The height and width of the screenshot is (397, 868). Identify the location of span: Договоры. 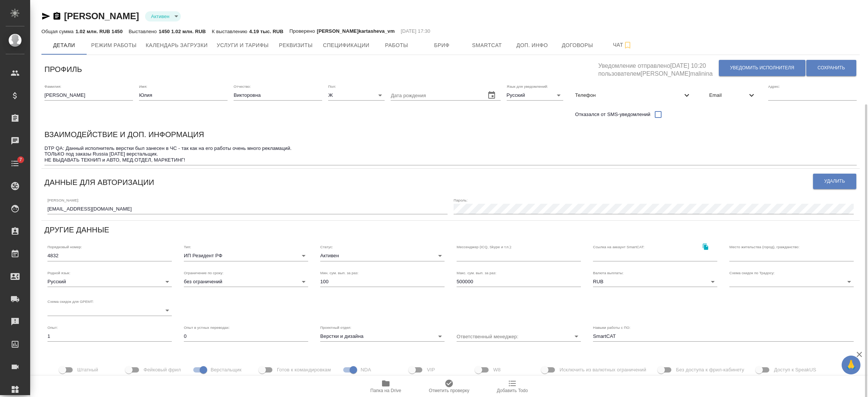
(577, 45).